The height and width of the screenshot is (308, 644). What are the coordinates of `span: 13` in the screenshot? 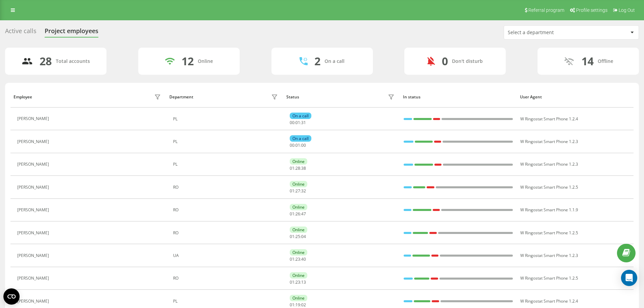 It's located at (304, 282).